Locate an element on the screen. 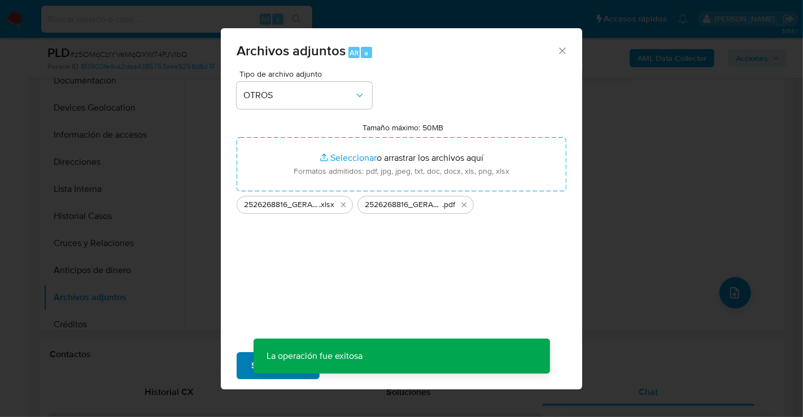  span: Subir archivo is located at coordinates (278, 366).